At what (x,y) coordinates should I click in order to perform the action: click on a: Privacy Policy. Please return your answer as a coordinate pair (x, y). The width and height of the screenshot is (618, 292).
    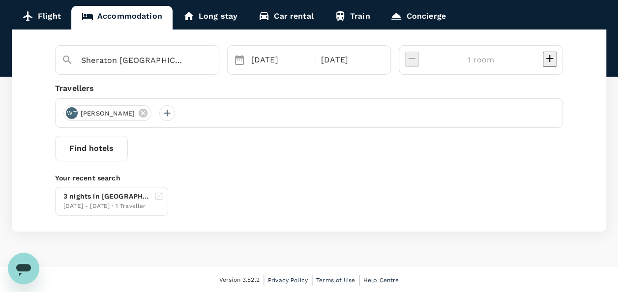
    Looking at the image, I should click on (287, 280).